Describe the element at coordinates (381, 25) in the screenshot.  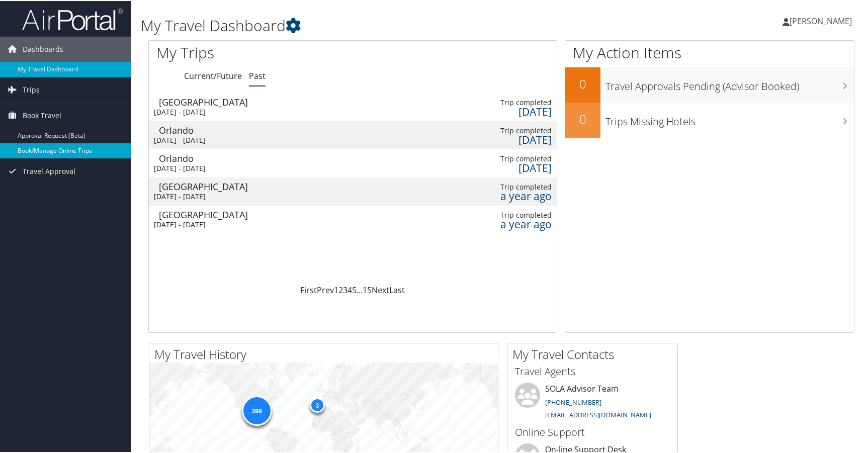
I see `h1: My Travel Dashboard` at that location.